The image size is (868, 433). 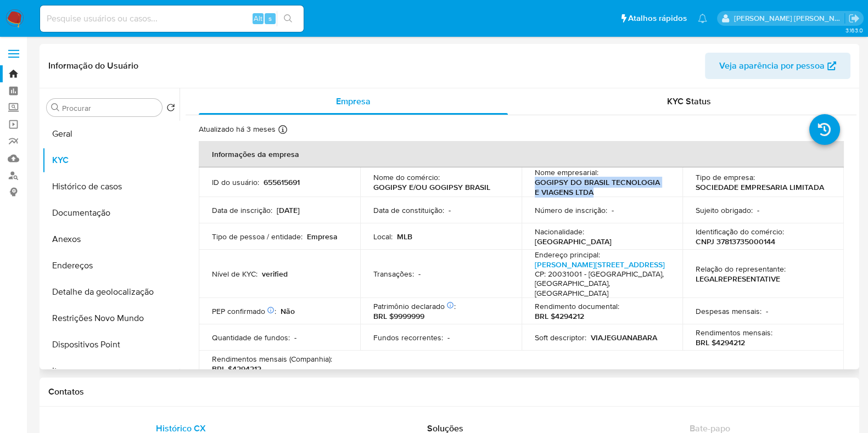 I want to click on button: Retornar ao pedido padrão, so click(x=171, y=109).